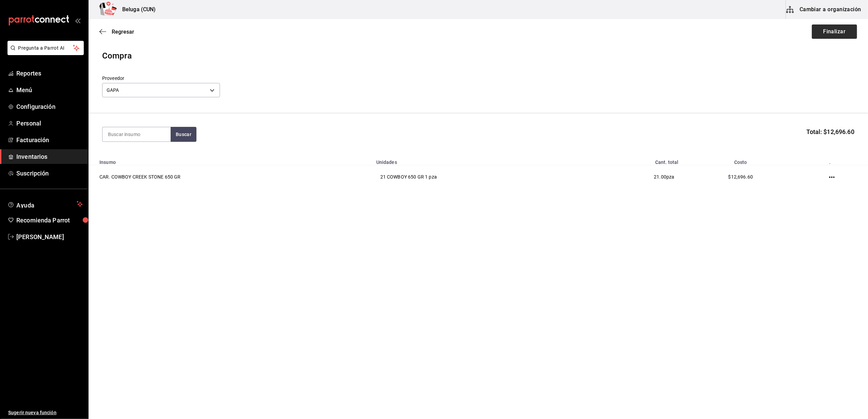 The image size is (868, 419). I want to click on button: open_drawer_menu, so click(77, 20).